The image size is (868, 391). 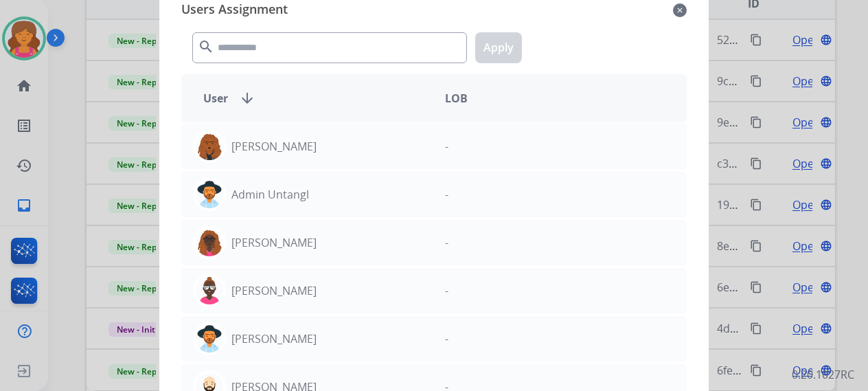 I want to click on mat-icon: close, so click(x=680, y=10).